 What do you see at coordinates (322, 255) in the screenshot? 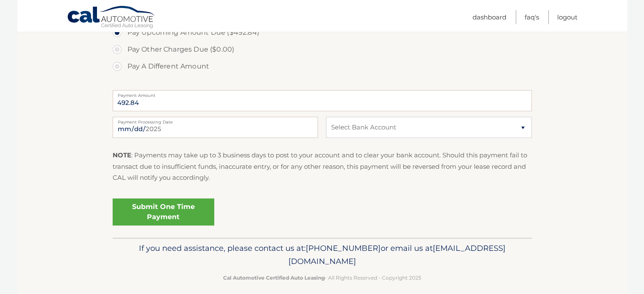
I see `p: If you need assistance, please contact us at: or email us at` at bounding box center [322, 255].